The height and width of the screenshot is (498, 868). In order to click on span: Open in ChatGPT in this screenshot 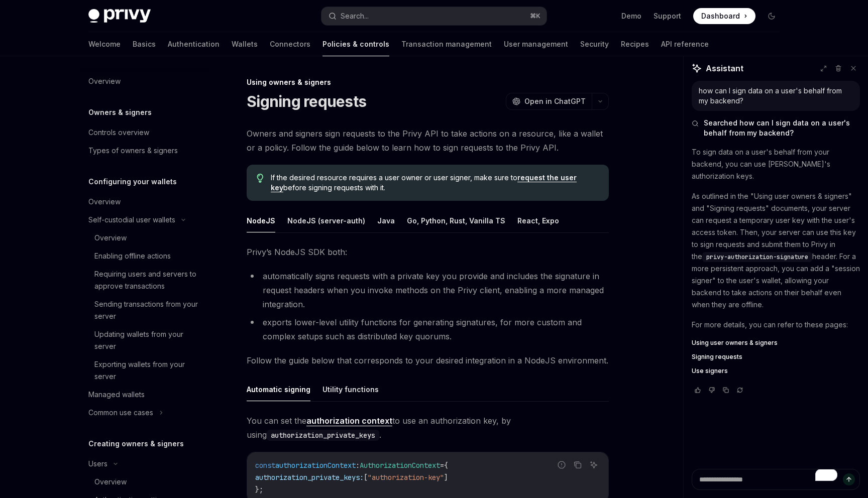, I will do `click(555, 102)`.